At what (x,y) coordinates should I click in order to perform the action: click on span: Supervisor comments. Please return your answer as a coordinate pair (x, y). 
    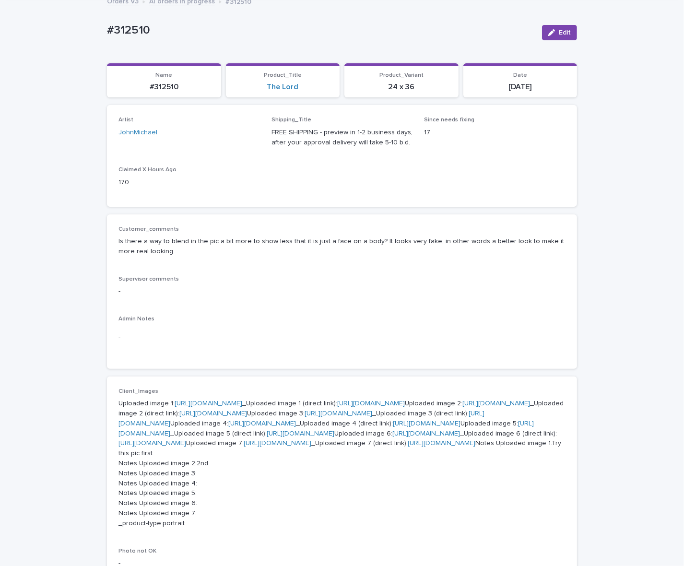
    Looking at the image, I should click on (149, 279).